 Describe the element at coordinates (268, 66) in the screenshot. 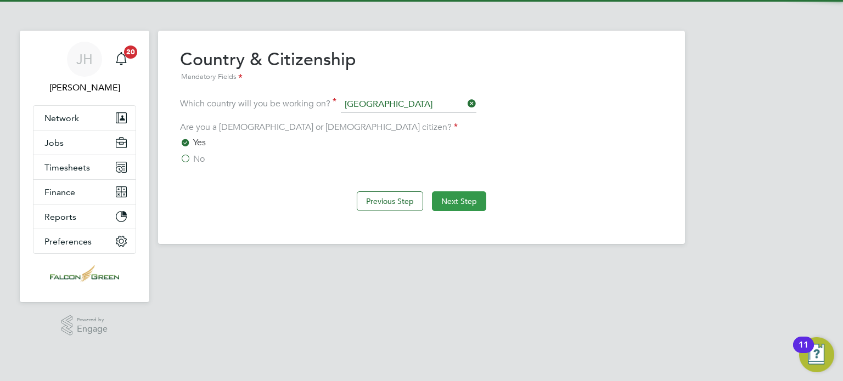

I see `h2: Country & Citizenship` at that location.